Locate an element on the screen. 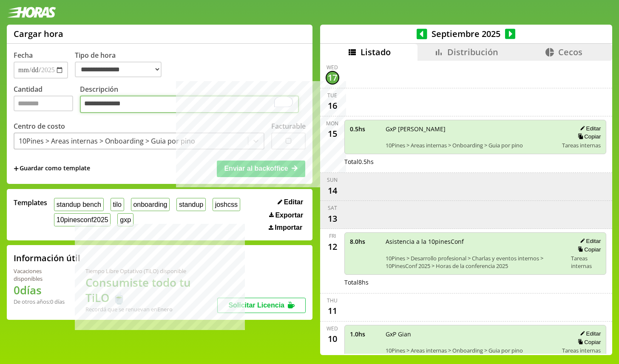 This screenshot has height=364, width=619. label: Cantidad is located at coordinates (47, 100).